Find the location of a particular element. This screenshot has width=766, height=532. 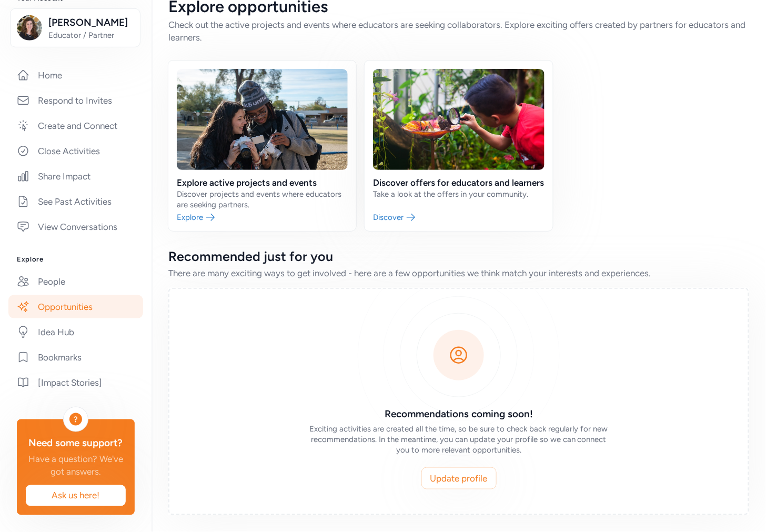

a: [Impact Stories] is located at coordinates (76, 382).